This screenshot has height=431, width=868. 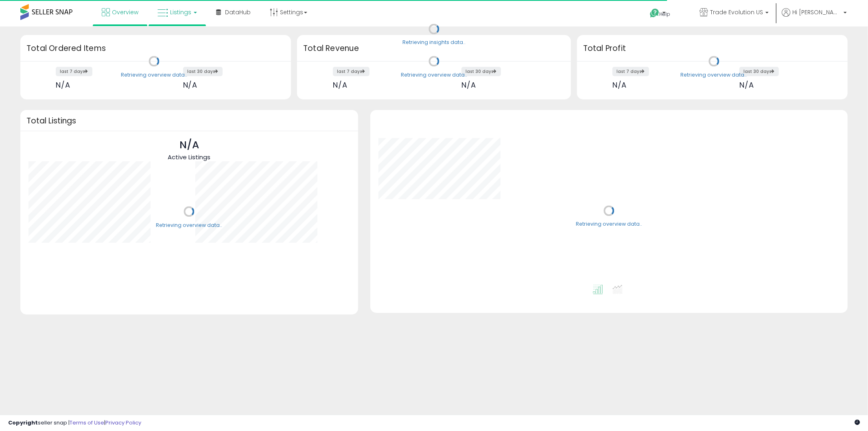 What do you see at coordinates (665, 15) in the screenshot?
I see `a: Help` at bounding box center [665, 15].